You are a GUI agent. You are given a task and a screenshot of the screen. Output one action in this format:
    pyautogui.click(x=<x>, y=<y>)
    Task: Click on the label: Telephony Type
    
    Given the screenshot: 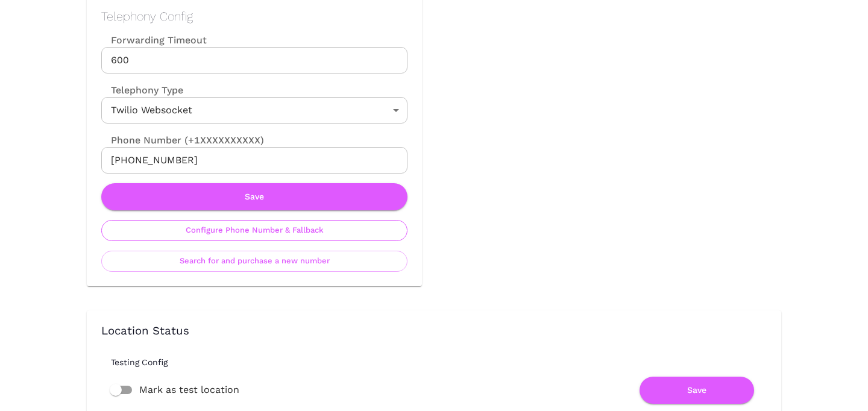 What is the action you would take?
    pyautogui.click(x=143, y=89)
    